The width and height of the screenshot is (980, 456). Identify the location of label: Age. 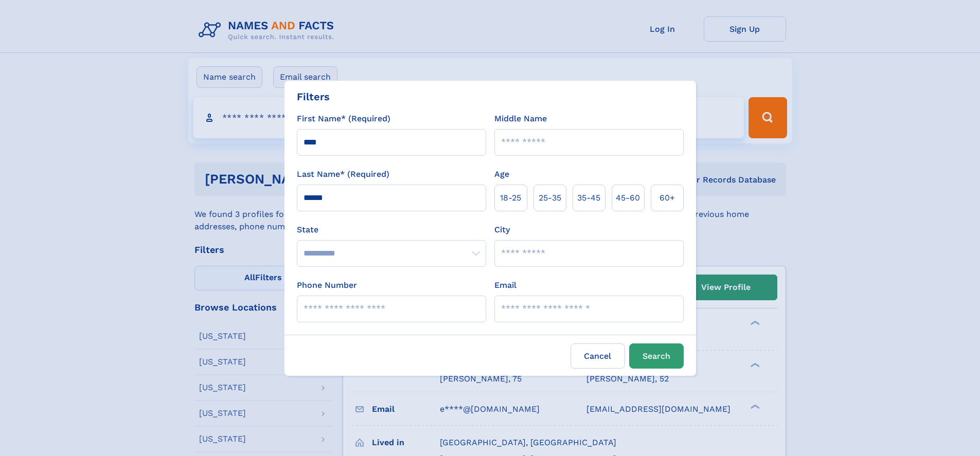
(501, 175).